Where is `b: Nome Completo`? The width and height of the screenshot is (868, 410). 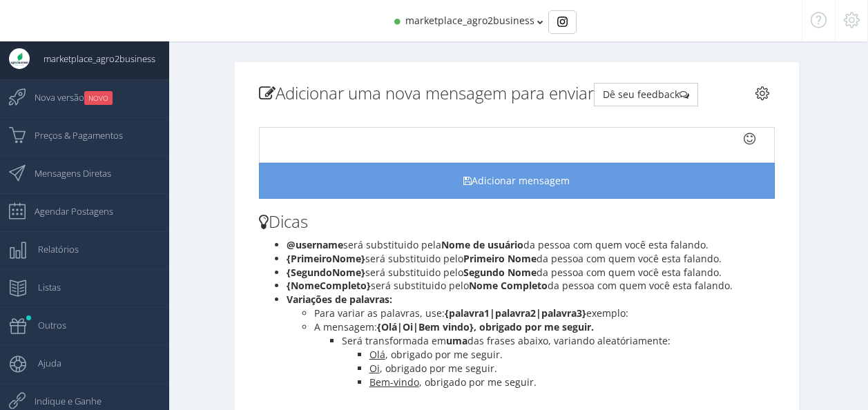 b: Nome Completo is located at coordinates (508, 286).